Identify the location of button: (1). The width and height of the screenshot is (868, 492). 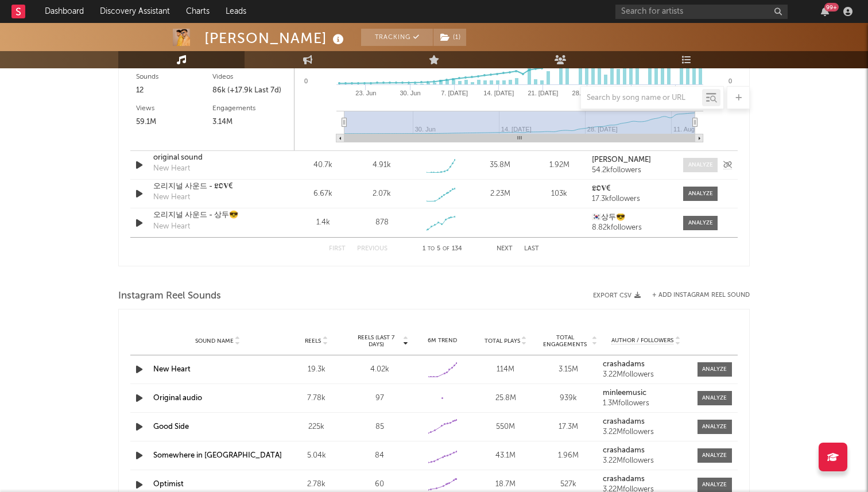
(449, 37).